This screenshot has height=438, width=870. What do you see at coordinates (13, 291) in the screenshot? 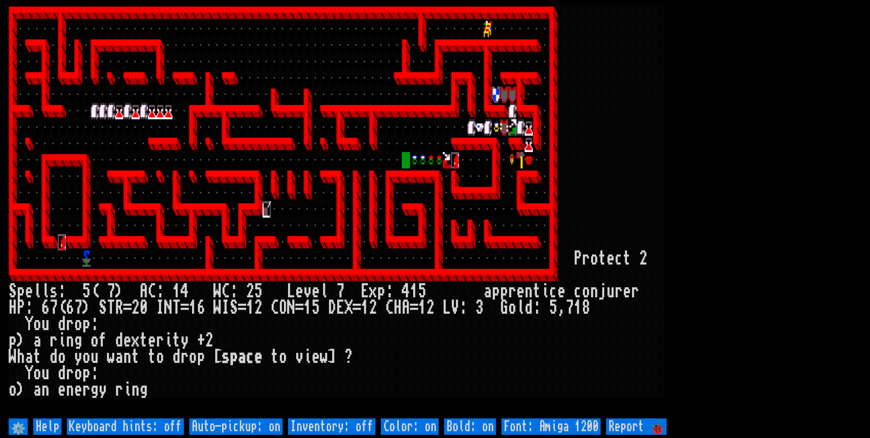
I see `div: S` at bounding box center [13, 291].